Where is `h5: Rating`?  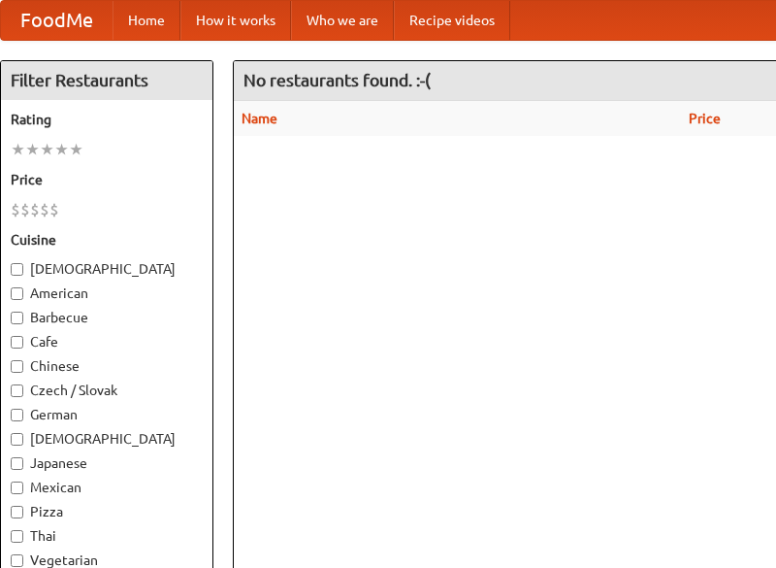 h5: Rating is located at coordinates (107, 119).